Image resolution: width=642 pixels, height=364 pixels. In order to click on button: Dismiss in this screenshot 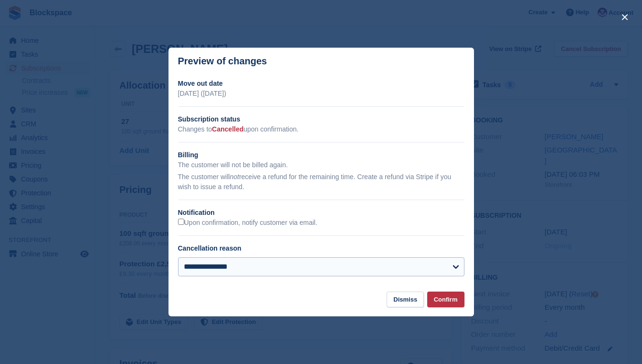, I will do `click(405, 300)`.